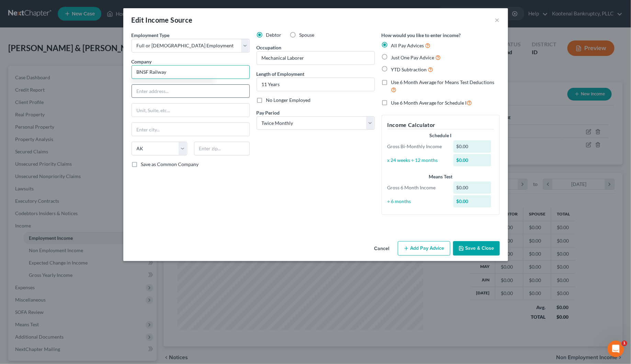  Describe the element at coordinates (441, 176) in the screenshot. I see `div: Means Test` at that location.